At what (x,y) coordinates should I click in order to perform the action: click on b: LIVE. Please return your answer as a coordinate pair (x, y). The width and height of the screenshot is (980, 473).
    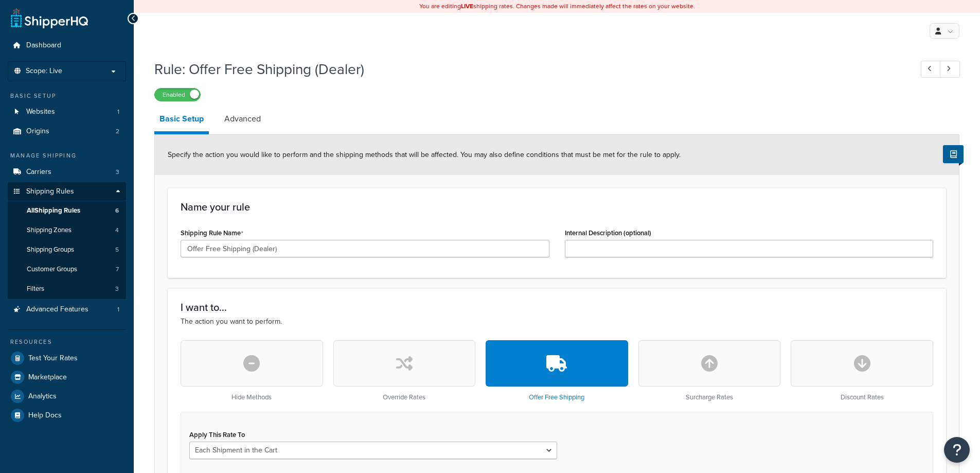
    Looking at the image, I should click on (467, 6).